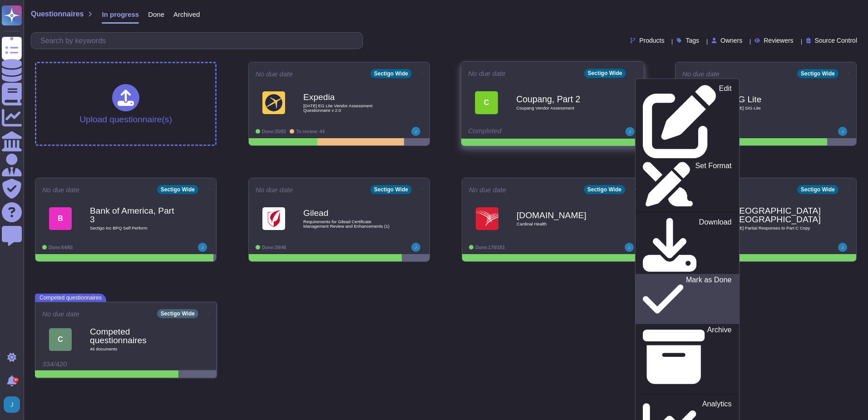 The height and width of the screenshot is (420, 868). Describe the element at coordinates (709, 299) in the screenshot. I see `p: Mark as Done` at that location.